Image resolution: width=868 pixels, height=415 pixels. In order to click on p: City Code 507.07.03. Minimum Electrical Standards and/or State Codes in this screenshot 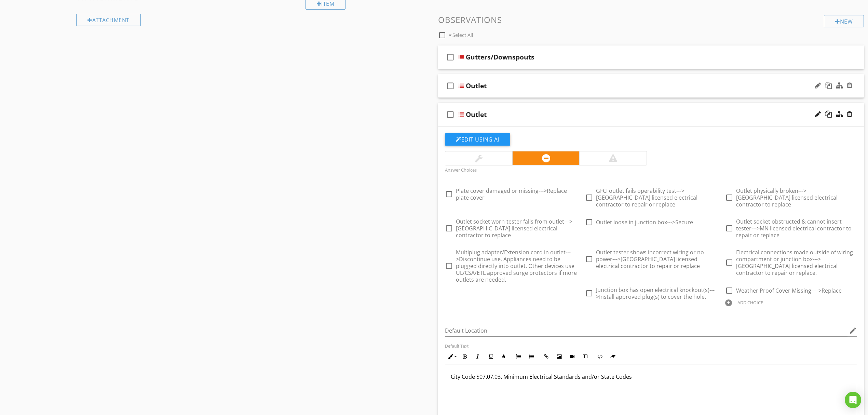, I will do `click(651, 377)`.